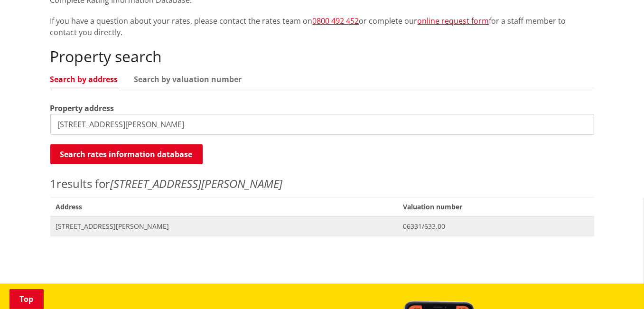 The height and width of the screenshot is (309, 644). I want to click on a: Top, so click(26, 299).